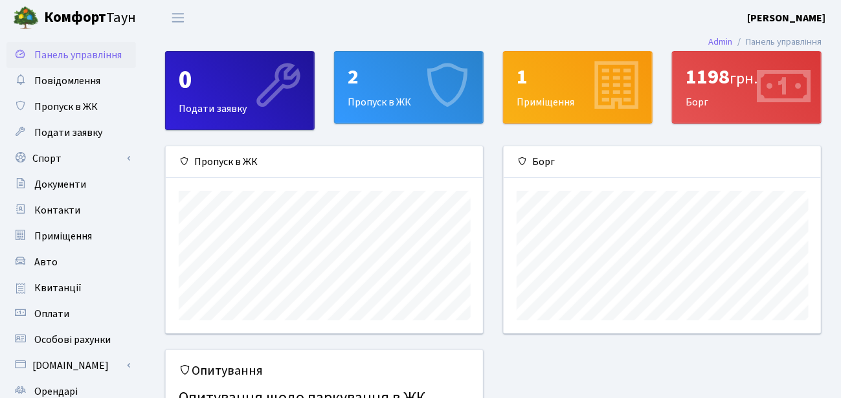 The height and width of the screenshot is (398, 841). I want to click on li: Панель управління, so click(777, 42).